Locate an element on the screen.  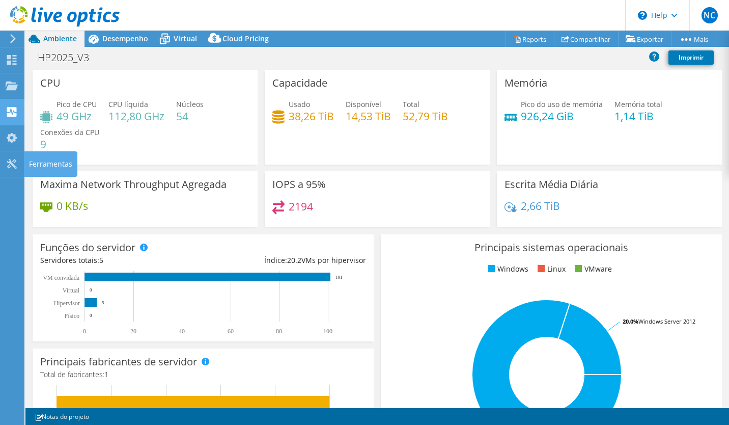
span: Pico de CPU is located at coordinates (76, 104).